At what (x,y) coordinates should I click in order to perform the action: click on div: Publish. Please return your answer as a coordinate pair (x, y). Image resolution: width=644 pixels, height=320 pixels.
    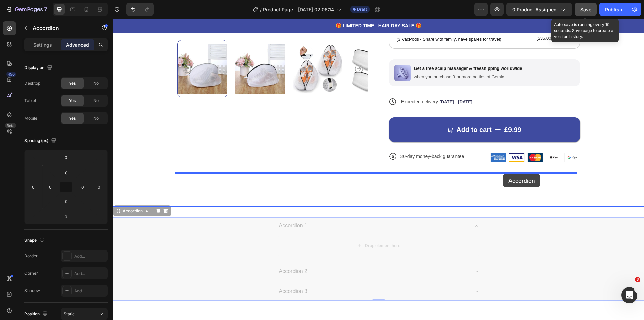
    Looking at the image, I should click on (614, 10).